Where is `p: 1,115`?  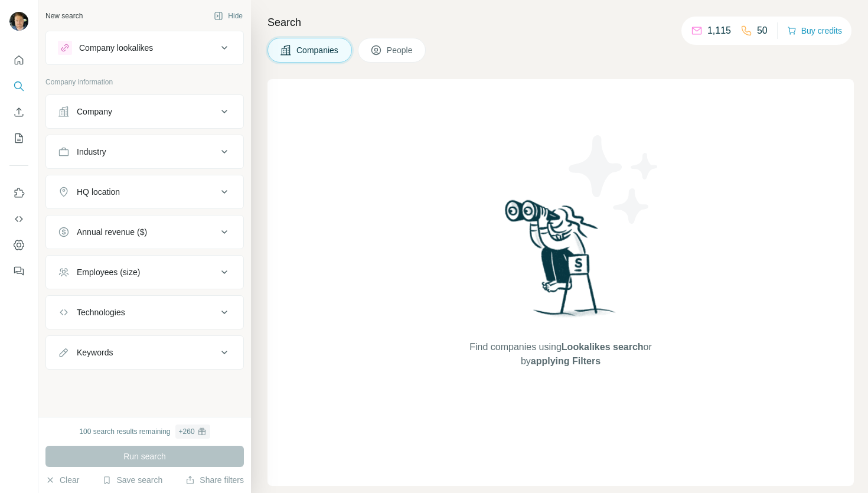 p: 1,115 is located at coordinates (719, 31).